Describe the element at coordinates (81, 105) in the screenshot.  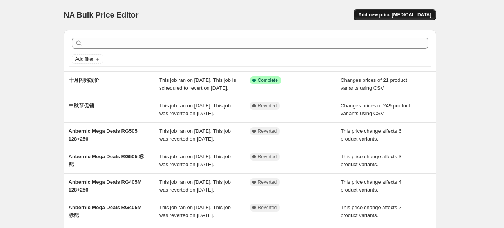
I see `span: 中秋节促销` at that location.